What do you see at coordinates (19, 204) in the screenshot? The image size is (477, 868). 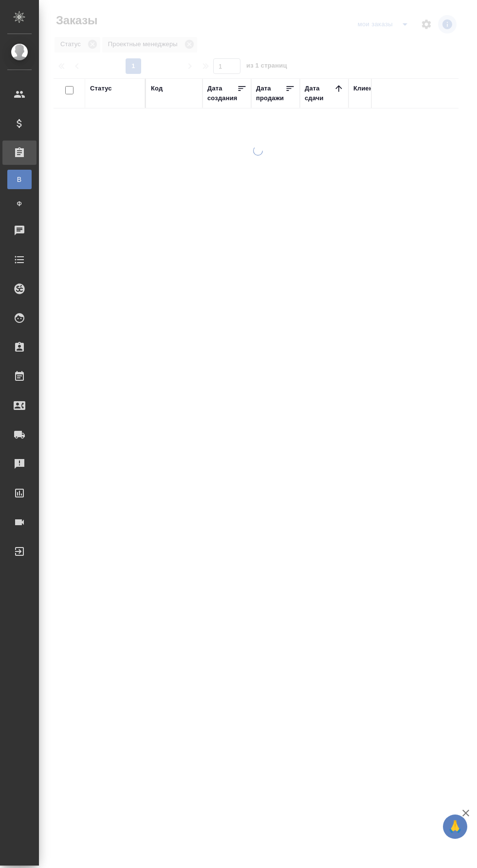 I see `span: Ф` at bounding box center [19, 204].